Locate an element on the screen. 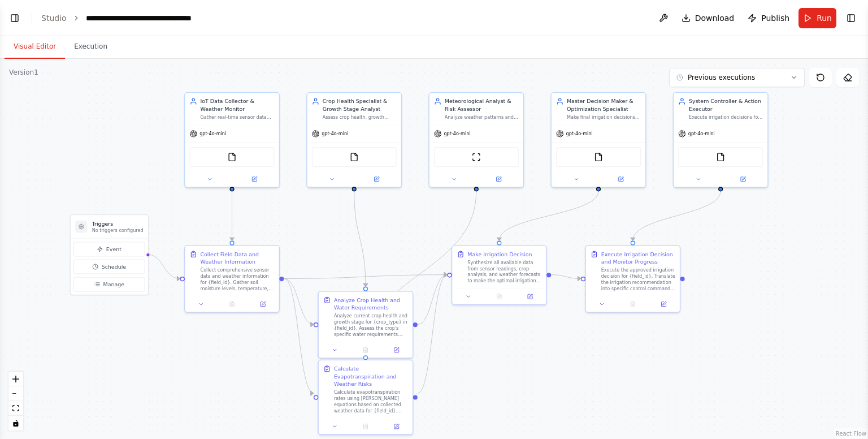  div: System Controller & Action ExecutorExecute irrigation decisions for {field_id} and manage automat... is located at coordinates (720, 140).